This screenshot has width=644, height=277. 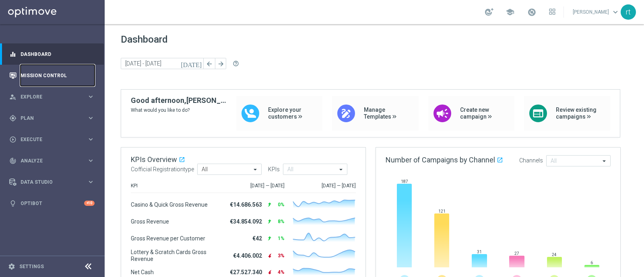 What do you see at coordinates (57, 54) in the screenshot?
I see `a: Dashboard` at bounding box center [57, 54].